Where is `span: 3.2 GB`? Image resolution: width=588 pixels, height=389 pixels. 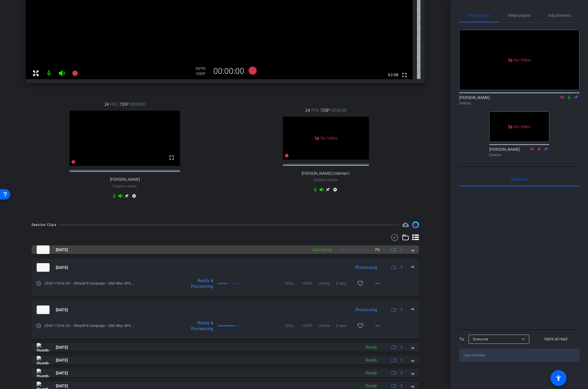 span: 3.2 GB is located at coordinates (393, 75).